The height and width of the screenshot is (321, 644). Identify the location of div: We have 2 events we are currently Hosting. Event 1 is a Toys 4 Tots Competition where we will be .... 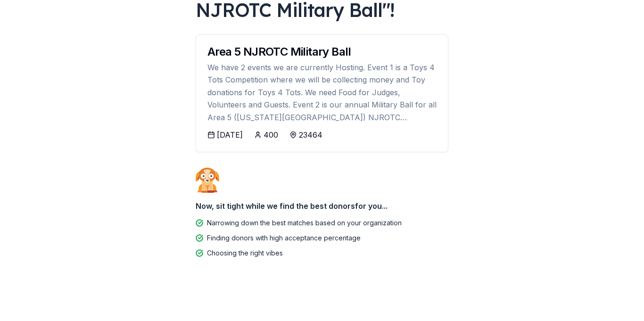
(322, 92).